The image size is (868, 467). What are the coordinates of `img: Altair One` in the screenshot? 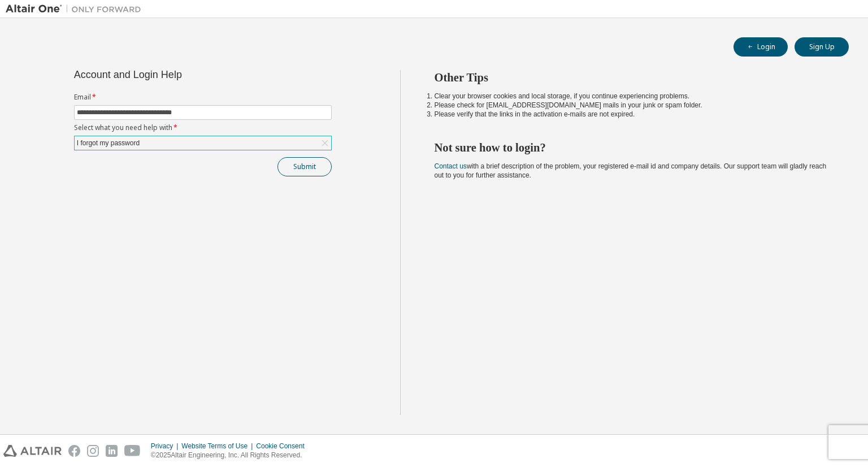 It's located at (76, 9).